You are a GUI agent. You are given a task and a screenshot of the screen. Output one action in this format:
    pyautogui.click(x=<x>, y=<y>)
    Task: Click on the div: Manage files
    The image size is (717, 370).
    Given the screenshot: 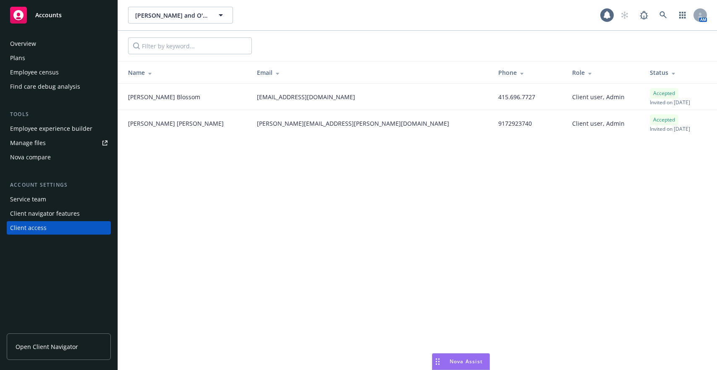 What is the action you would take?
    pyautogui.click(x=28, y=143)
    